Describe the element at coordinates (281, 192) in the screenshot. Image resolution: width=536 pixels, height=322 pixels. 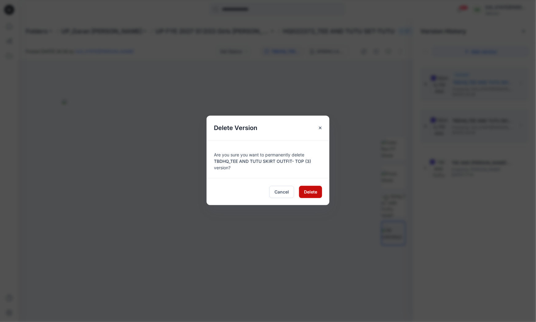
I see `button: Cancel` at that location.